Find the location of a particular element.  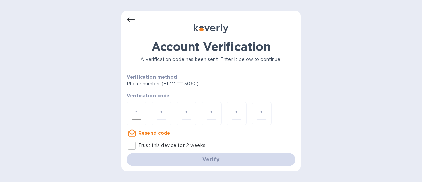

p: Trust this device for 2 weeks is located at coordinates (172, 145).